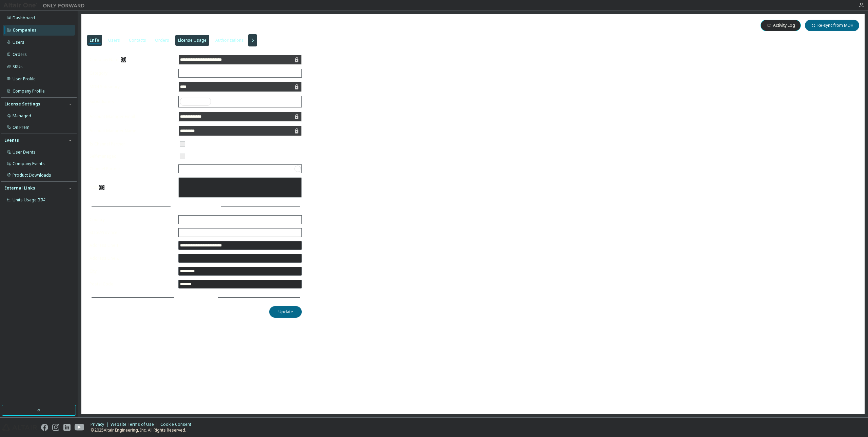  Describe the element at coordinates (143, 430) in the screenshot. I see `p: © 2025 Altair Engineering, Inc. All Rights Reserved.` at that location.